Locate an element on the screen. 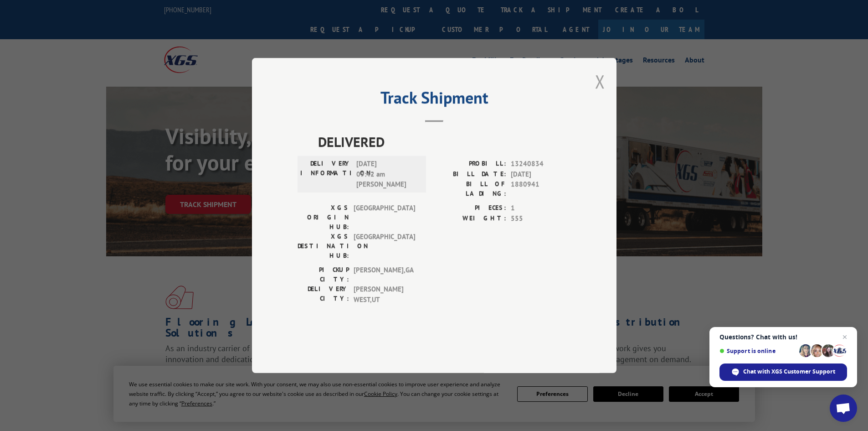 This screenshot has width=868, height=431. span: Support is online is located at coordinates (758, 351).